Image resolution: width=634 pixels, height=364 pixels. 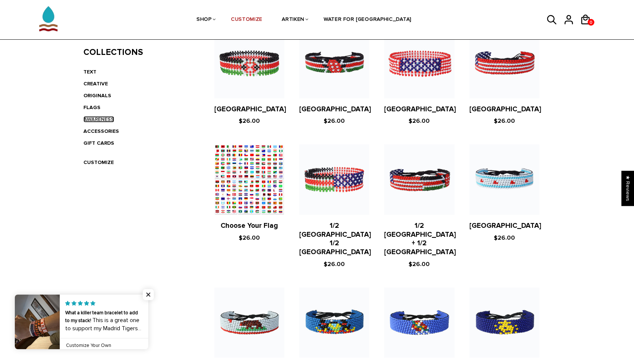 I want to click on a: ACCESSORIES, so click(x=101, y=131).